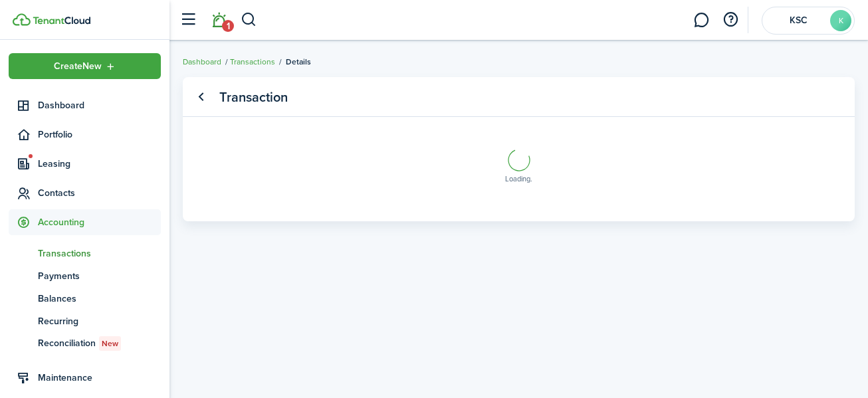 The width and height of the screenshot is (868, 398). Describe the element at coordinates (99, 377) in the screenshot. I see `span: Maintenance` at that location.